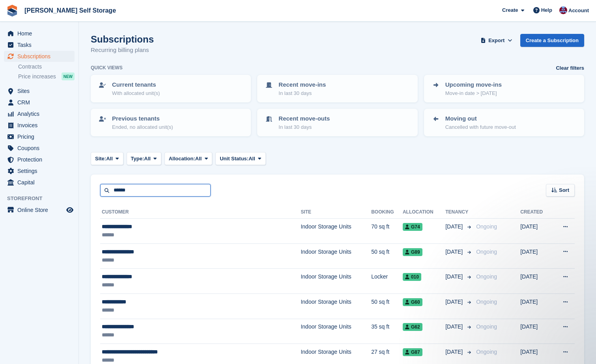  What do you see at coordinates (41, 210) in the screenshot?
I see `span: Online Store` at bounding box center [41, 210].